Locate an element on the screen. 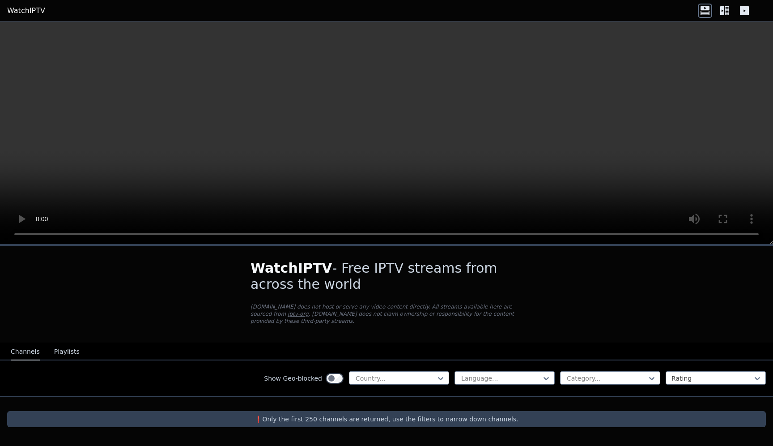 The height and width of the screenshot is (446, 773). label: Show Geo-blocked is located at coordinates (293, 378).